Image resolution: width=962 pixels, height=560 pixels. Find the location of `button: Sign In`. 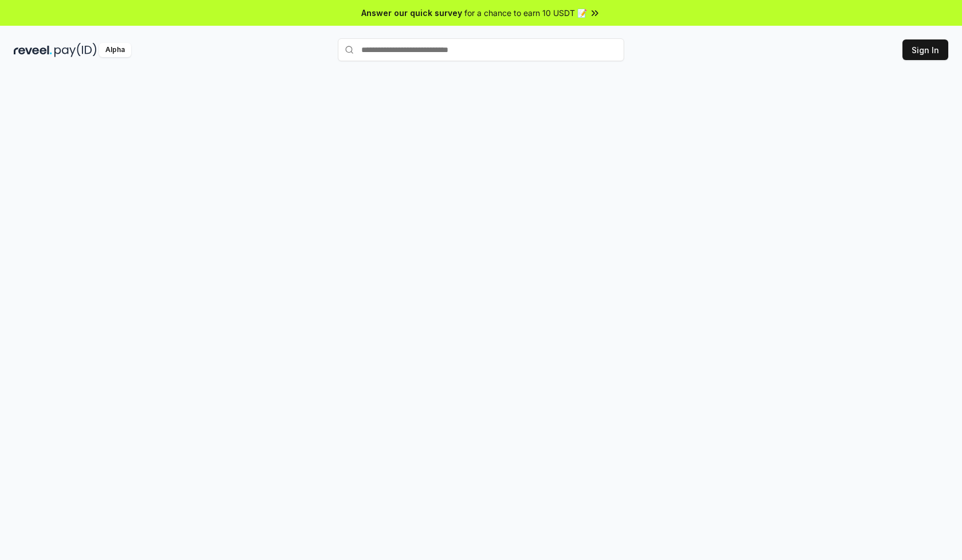

button: Sign In is located at coordinates (926, 50).